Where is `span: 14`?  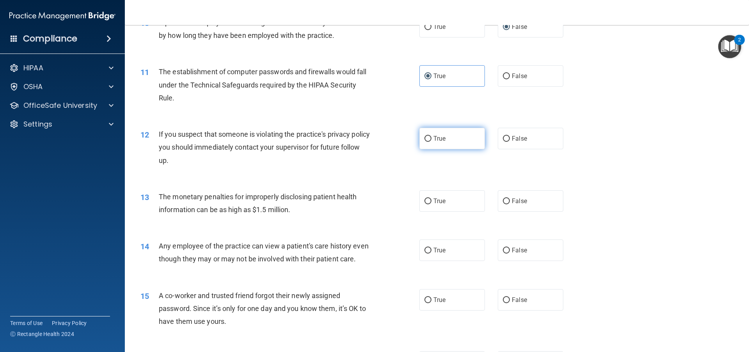 span: 14 is located at coordinates (145, 246).